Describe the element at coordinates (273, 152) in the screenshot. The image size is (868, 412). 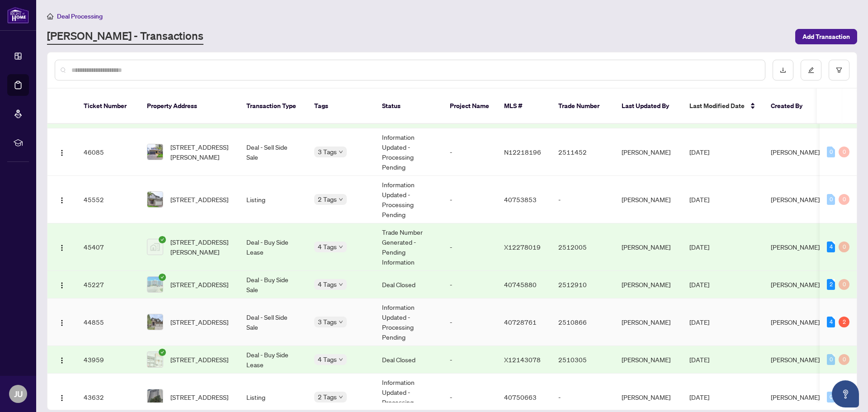
I see `td: Deal - Sell Side Sale` at that location.